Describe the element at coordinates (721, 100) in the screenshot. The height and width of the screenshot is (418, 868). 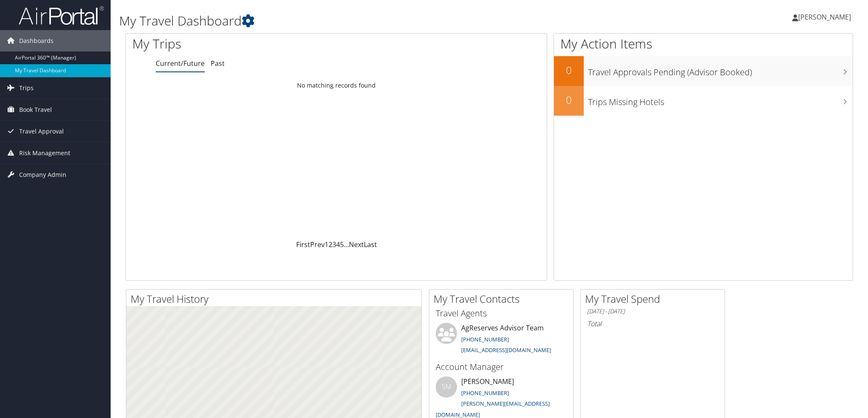
I see `h3: Trips Missing Hotels` at that location.